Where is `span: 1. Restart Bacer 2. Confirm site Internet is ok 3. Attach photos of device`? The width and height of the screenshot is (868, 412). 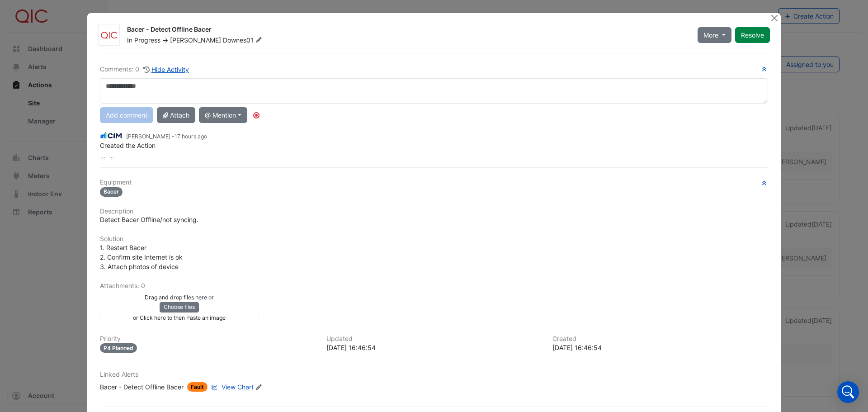 span: 1. Restart Bacer 2. Confirm site Internet is ok 3. Attach photos of device is located at coordinates (141, 257).